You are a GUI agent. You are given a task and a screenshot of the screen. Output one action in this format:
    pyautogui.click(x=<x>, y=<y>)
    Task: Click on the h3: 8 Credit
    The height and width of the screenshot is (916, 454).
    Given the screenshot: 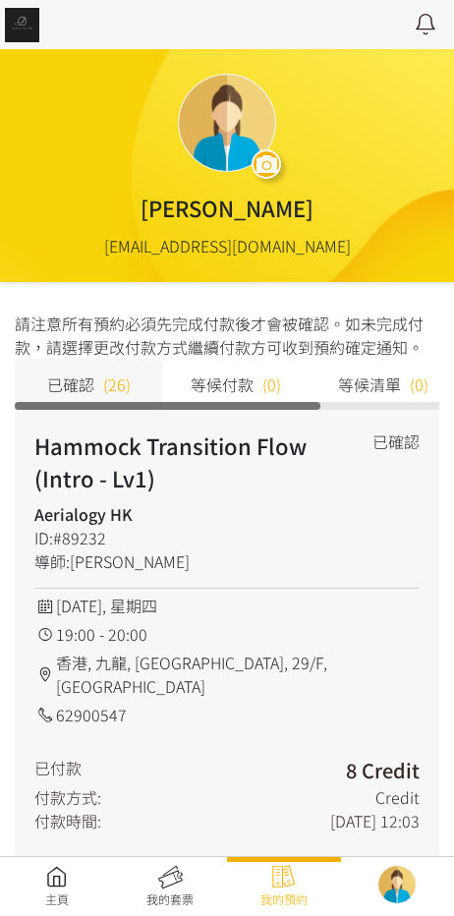 What is the action you would take?
    pyautogui.click(x=382, y=771)
    